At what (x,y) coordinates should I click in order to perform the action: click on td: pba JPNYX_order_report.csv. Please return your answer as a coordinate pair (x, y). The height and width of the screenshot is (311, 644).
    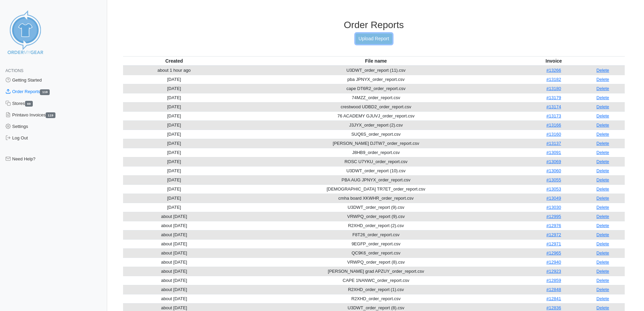
    Looking at the image, I should click on (375, 79).